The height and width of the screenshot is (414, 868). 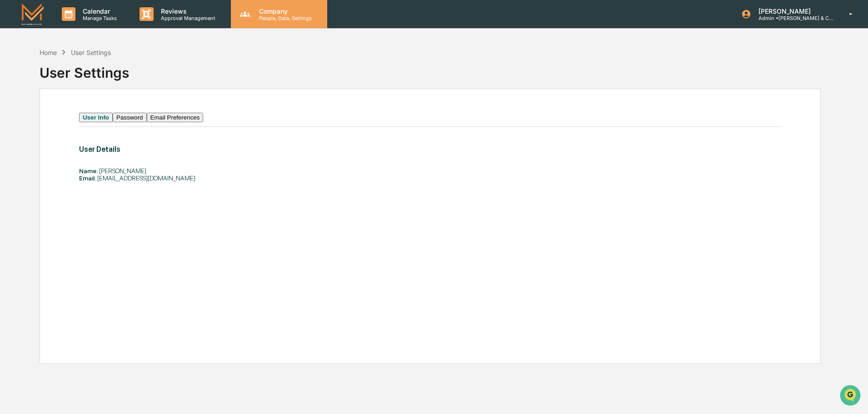 I want to click on button: Password, so click(x=129, y=117).